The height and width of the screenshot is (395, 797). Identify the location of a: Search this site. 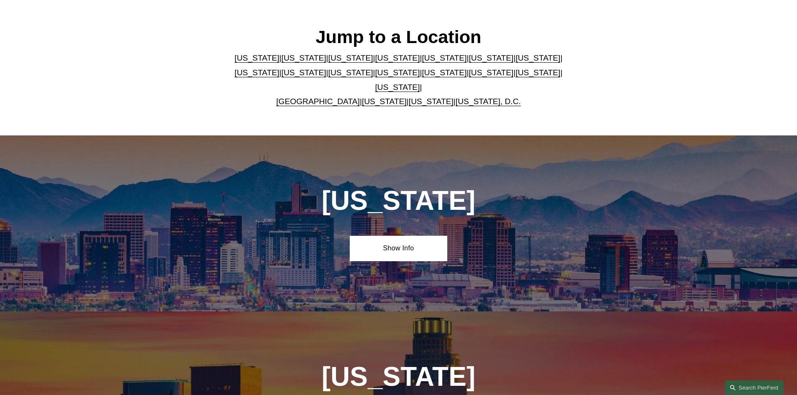
(754, 388).